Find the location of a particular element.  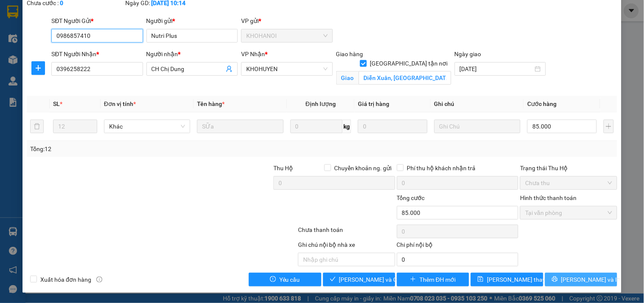

div: Chi phí nội bộ is located at coordinates (458, 246).